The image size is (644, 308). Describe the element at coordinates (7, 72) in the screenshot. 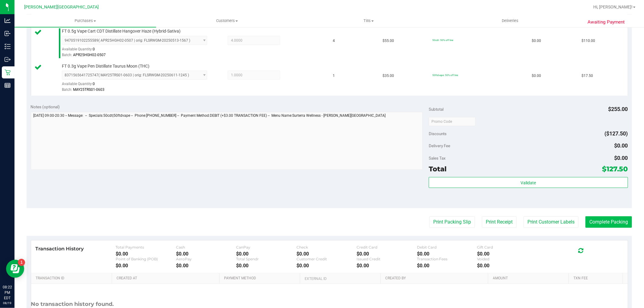

I see `inline-svg: Retail` at that location.